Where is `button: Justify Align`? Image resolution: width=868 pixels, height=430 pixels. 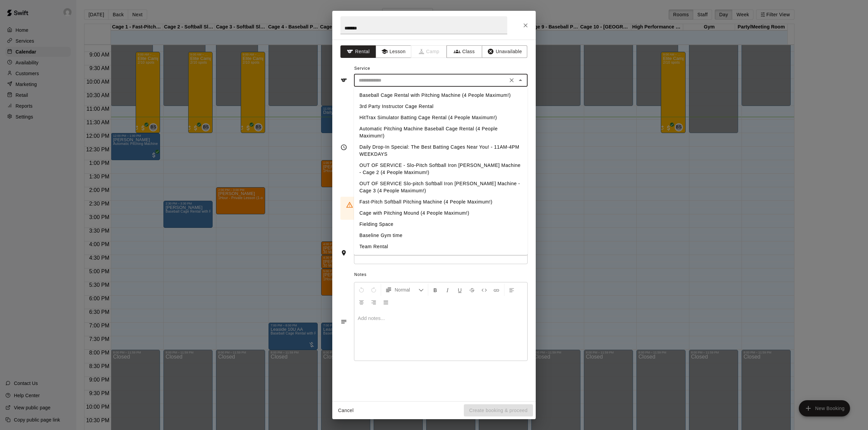 button: Justify Align is located at coordinates (386, 302).